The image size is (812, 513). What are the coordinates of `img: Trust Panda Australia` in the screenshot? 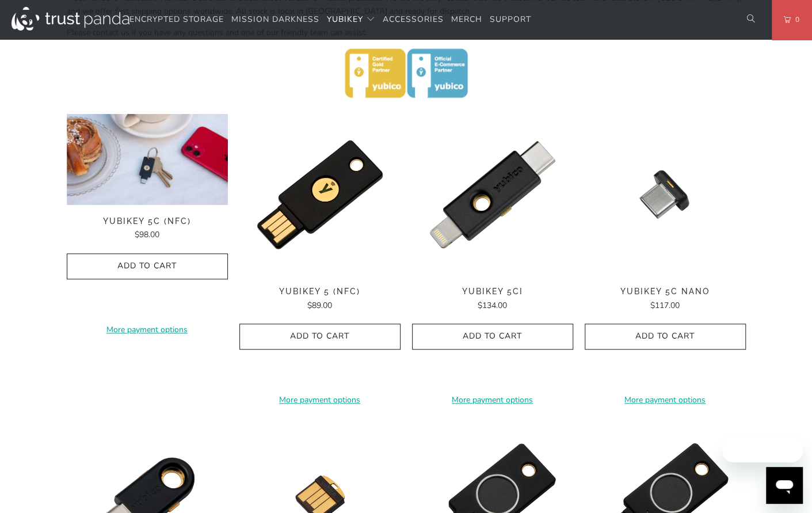 It's located at (70, 18).